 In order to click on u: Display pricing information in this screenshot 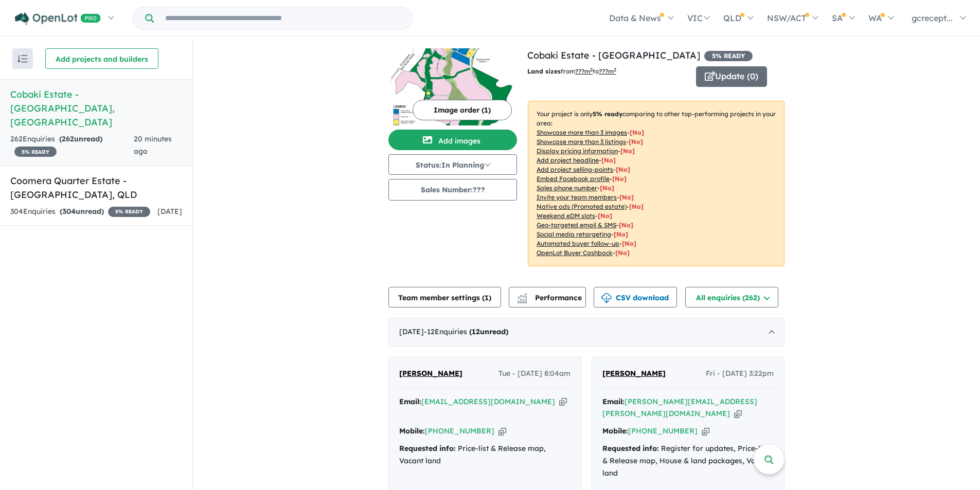, I will do `click(577, 151)`.